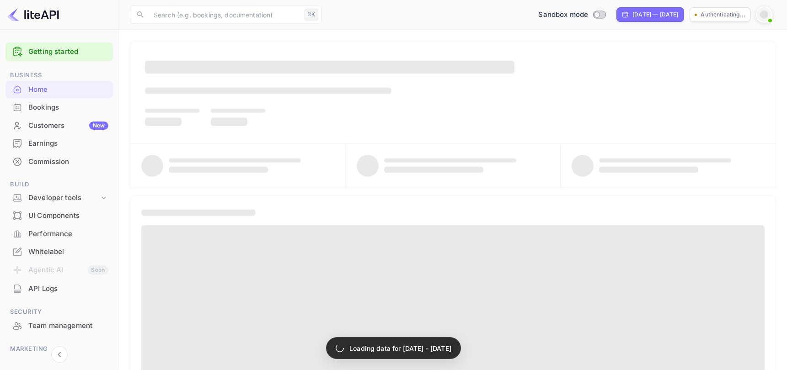  What do you see at coordinates (59, 185) in the screenshot?
I see `span: Build` at bounding box center [59, 185].